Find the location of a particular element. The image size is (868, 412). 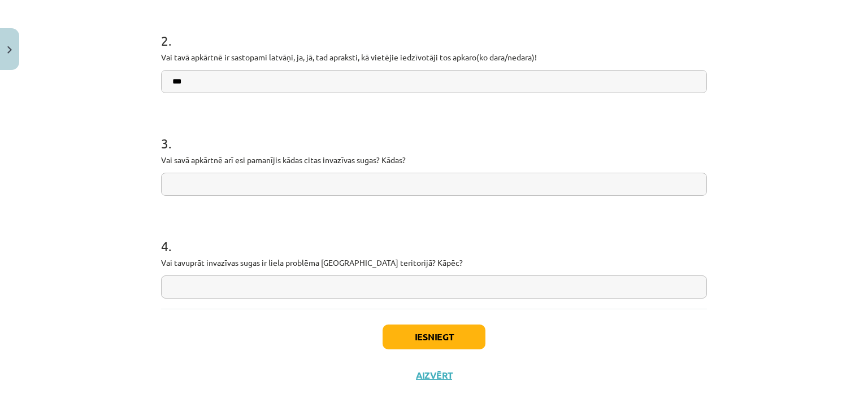

h1: 2 . is located at coordinates (434, 31).